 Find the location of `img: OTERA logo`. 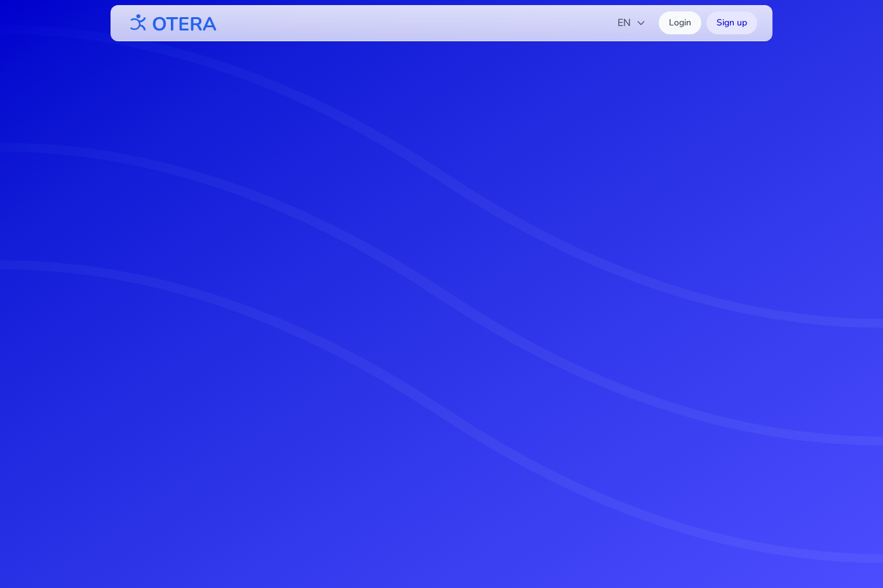

img: OTERA logo is located at coordinates (172, 23).